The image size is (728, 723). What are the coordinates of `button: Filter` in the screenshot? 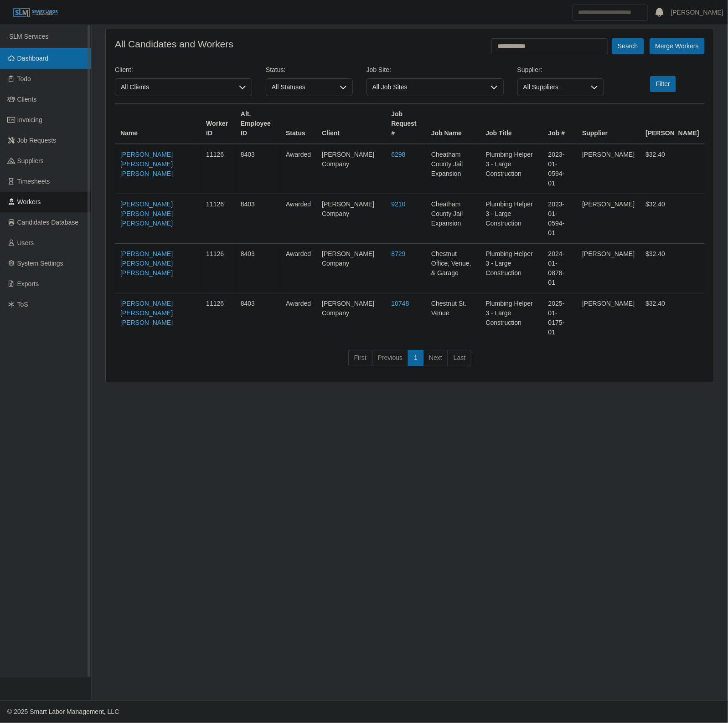 It's located at (663, 84).